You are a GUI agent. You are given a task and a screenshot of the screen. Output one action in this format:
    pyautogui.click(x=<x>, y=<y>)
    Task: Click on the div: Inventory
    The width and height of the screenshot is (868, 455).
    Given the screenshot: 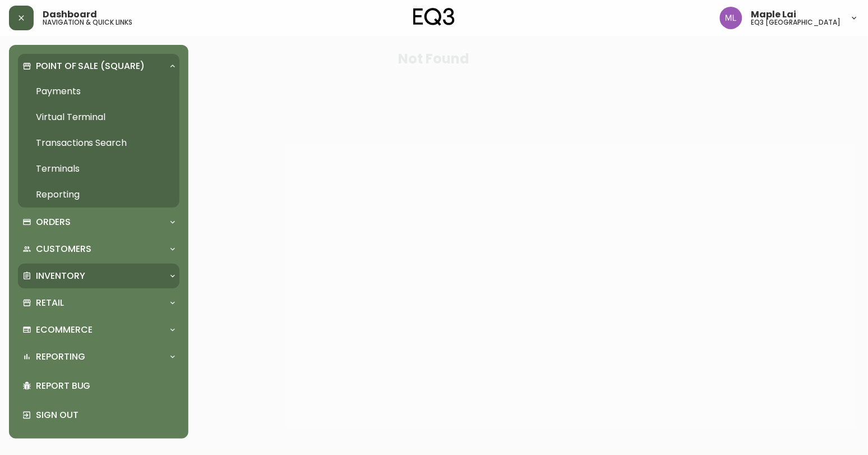 What is the action you would take?
    pyautogui.click(x=99, y=276)
    